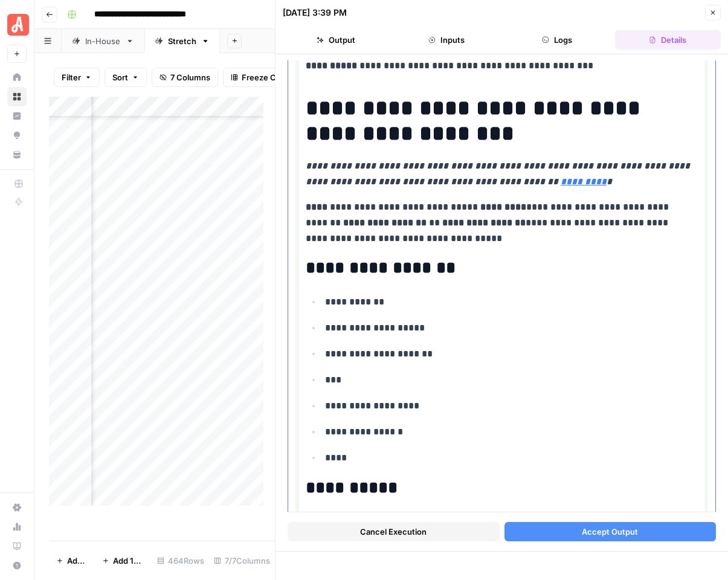  I want to click on span: Filter, so click(71, 77).